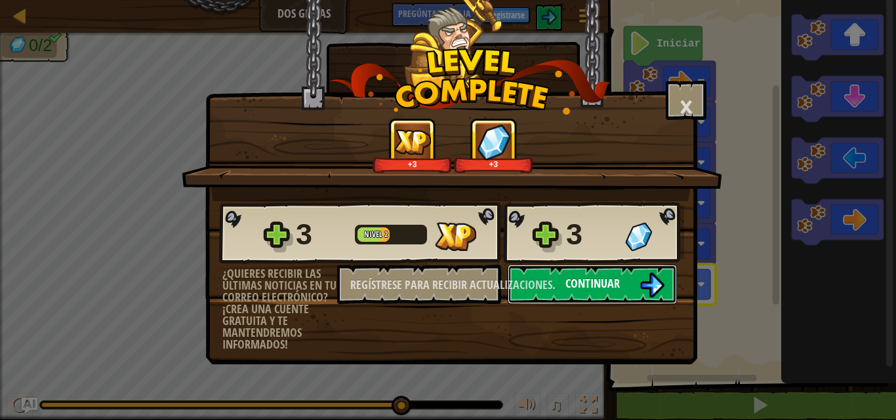 The height and width of the screenshot is (420, 896). Describe the element at coordinates (279, 309) in the screenshot. I see `font: ¿Quieres recibir las últimas noticias en tu correo electrónico? ¡Crea una cuente gratuita y te ma...` at that location.